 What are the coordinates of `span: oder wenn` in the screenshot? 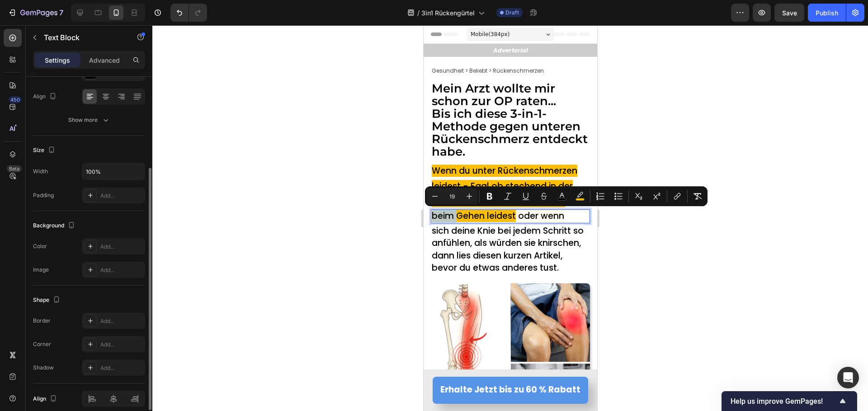 It's located at (117, 191).